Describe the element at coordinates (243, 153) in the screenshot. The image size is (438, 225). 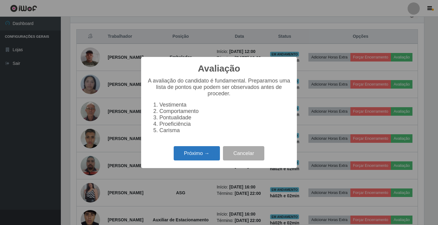
I see `button: Cancelar` at that location.